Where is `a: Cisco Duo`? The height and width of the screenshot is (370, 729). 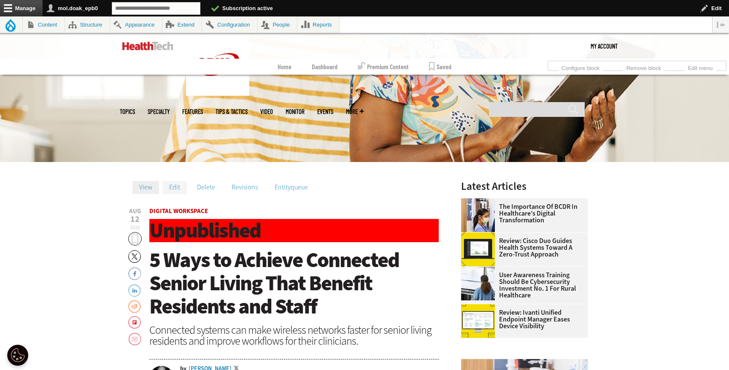
a: Cisco Duo is located at coordinates (480, 236).